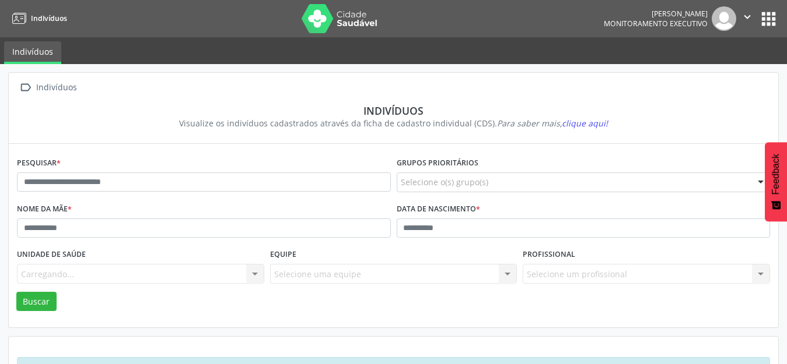 Image resolution: width=787 pixels, height=364 pixels. Describe the element at coordinates (655, 23) in the screenshot. I see `span: Monitoramento Executivo` at that location.